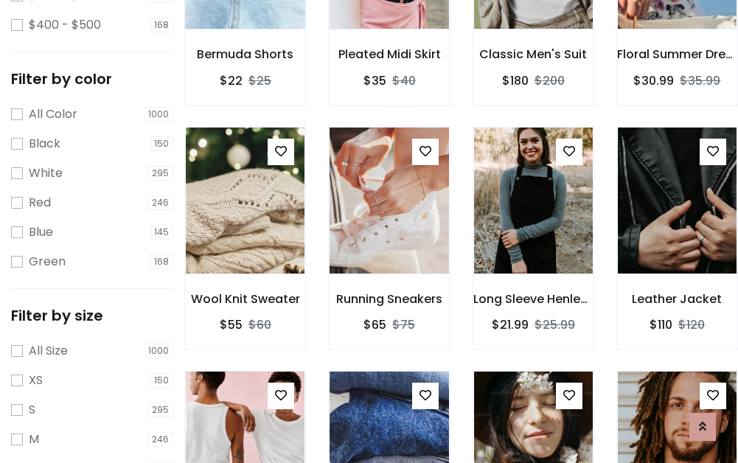 This screenshot has height=463, width=738. What do you see at coordinates (516, 80) in the screenshot?
I see `h6: $180` at bounding box center [516, 80].